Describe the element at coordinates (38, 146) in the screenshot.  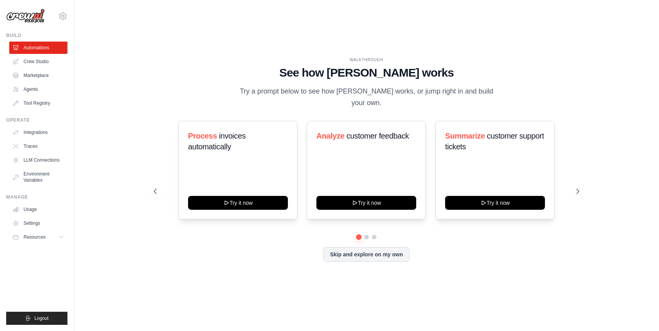
I see `a: Traces` at that location.